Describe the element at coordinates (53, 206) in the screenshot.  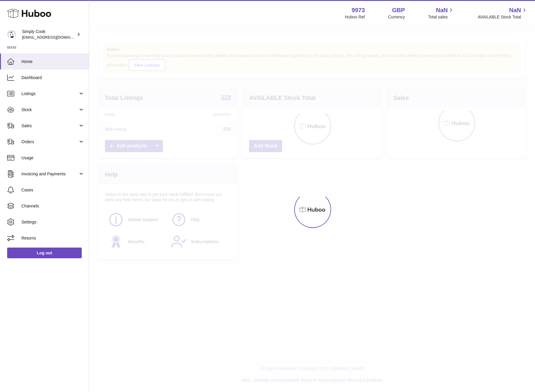
I see `span: Channels` at that location.